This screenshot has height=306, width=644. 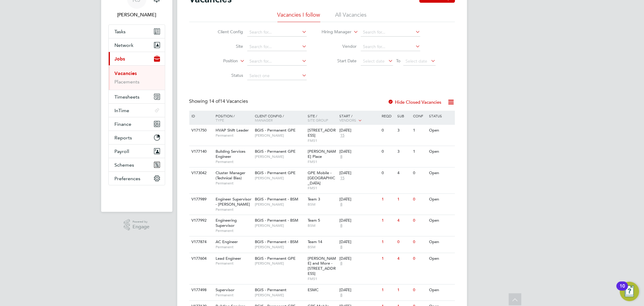 What do you see at coordinates (226, 46) in the screenshot?
I see `label: Site` at bounding box center [226, 46].